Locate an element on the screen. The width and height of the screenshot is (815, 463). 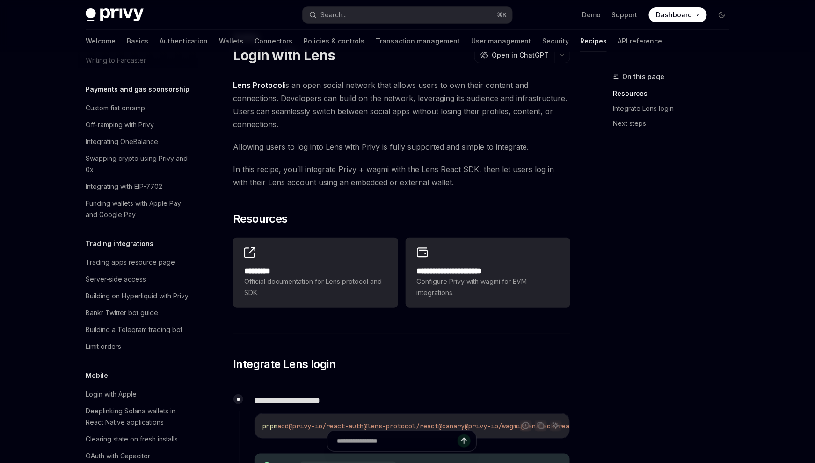
a: Integrating OneBalance is located at coordinates (138, 142).